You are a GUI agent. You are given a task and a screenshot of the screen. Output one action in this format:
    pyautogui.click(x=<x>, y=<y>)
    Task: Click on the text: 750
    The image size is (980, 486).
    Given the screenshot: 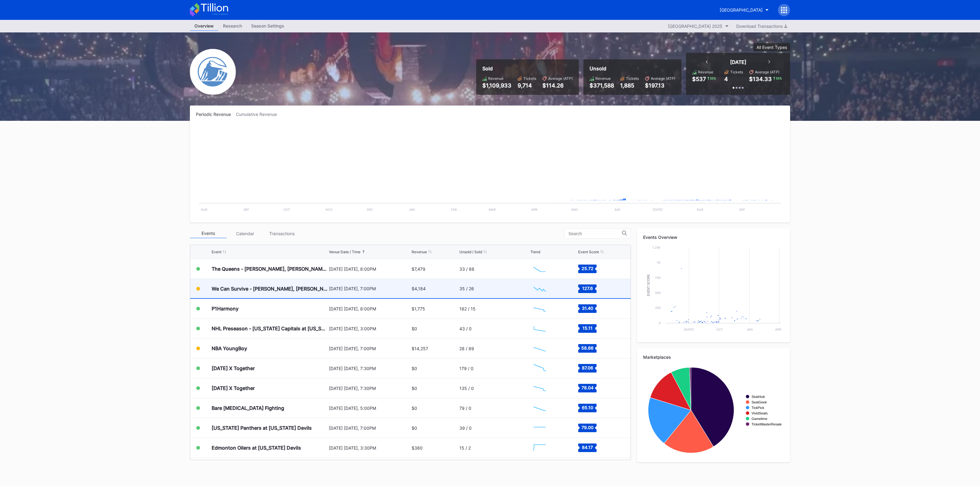 What is the action you would take?
    pyautogui.click(x=658, y=278)
    